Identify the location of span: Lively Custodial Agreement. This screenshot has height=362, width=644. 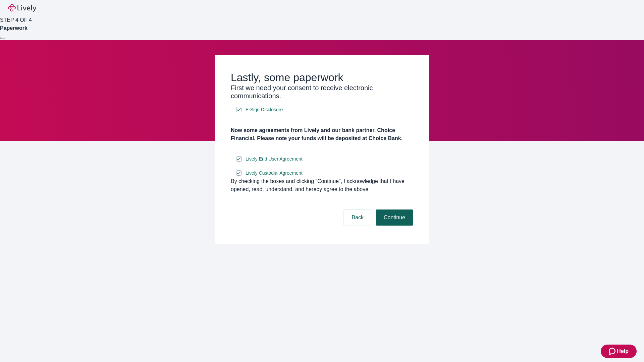
(274, 173).